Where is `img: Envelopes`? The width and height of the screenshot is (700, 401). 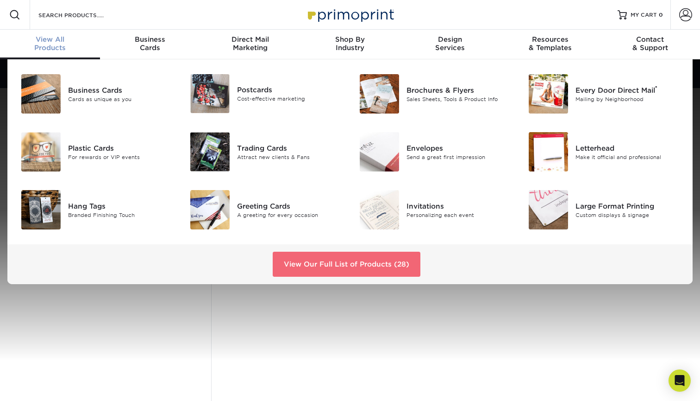 img: Envelopes is located at coordinates (379, 151).